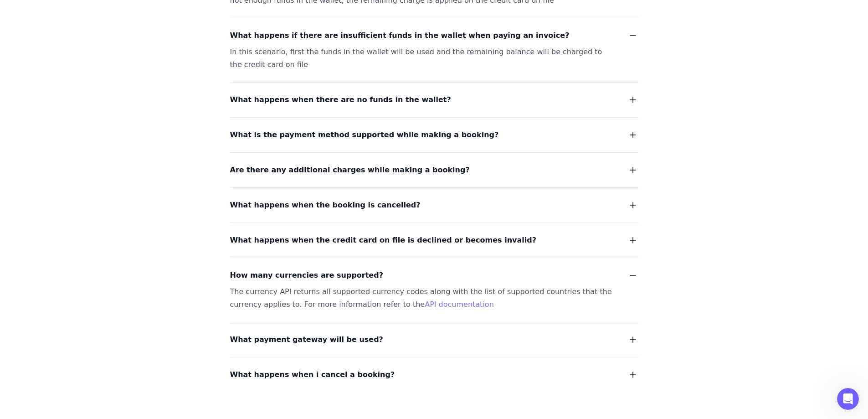 The height and width of the screenshot is (419, 868). I want to click on span: What happens when i cancel a booking?, so click(313, 375).